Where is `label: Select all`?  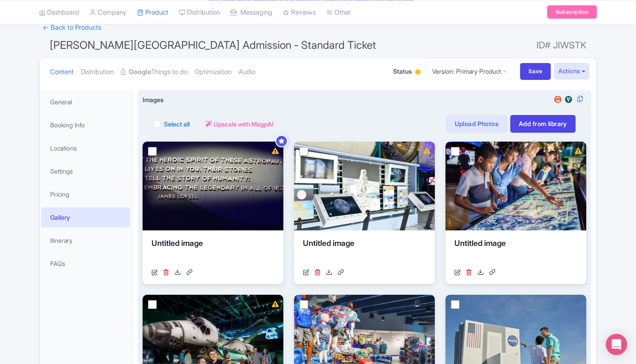 label: Select all is located at coordinates (177, 124).